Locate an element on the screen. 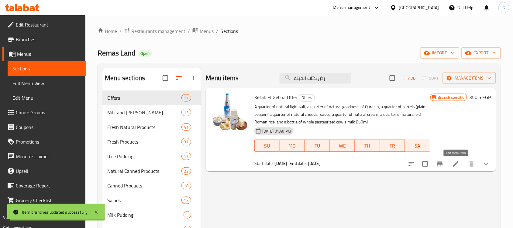 This screenshot has height=228, width=513. a: Restaurants management is located at coordinates (155, 31).